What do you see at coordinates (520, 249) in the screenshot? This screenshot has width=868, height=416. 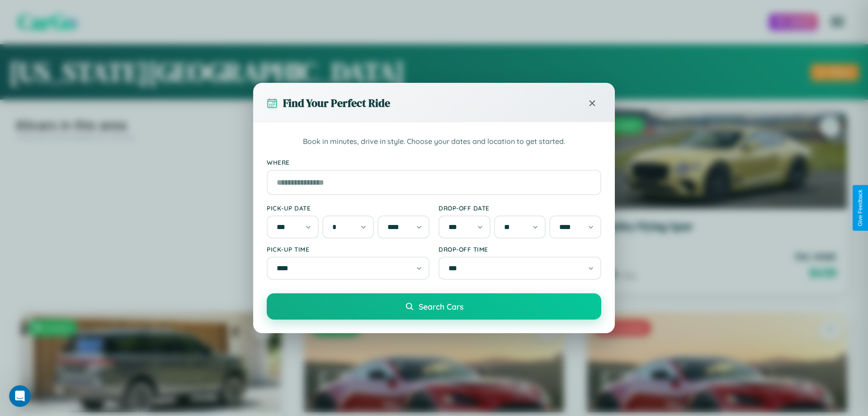 I see `label: Drop-off Time` at bounding box center [520, 249].